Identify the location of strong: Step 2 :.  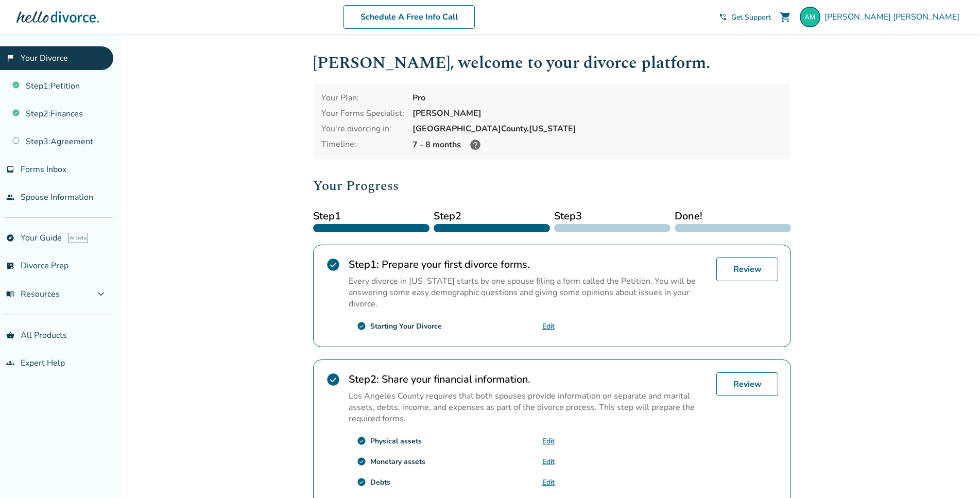
(363, 379).